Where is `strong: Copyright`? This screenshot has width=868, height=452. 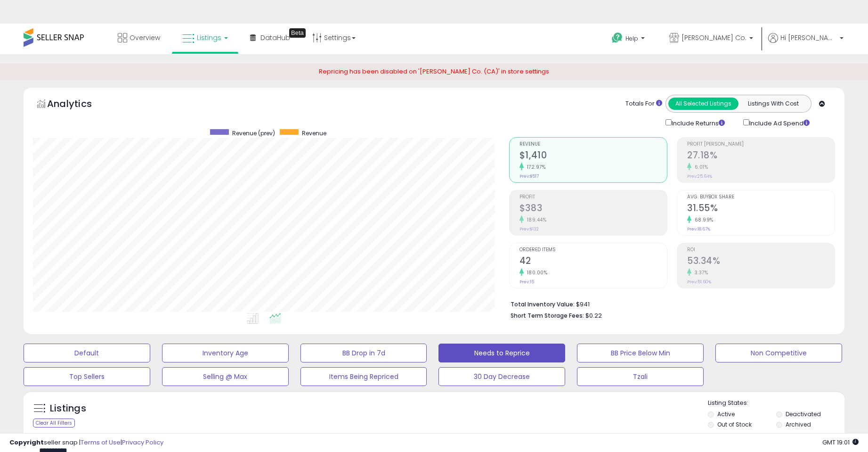 strong: Copyright is located at coordinates (26, 442).